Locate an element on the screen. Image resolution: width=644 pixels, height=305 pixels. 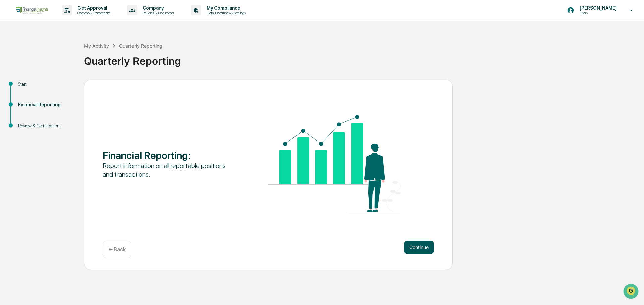
p: How can we help? is located at coordinates (64, 20).